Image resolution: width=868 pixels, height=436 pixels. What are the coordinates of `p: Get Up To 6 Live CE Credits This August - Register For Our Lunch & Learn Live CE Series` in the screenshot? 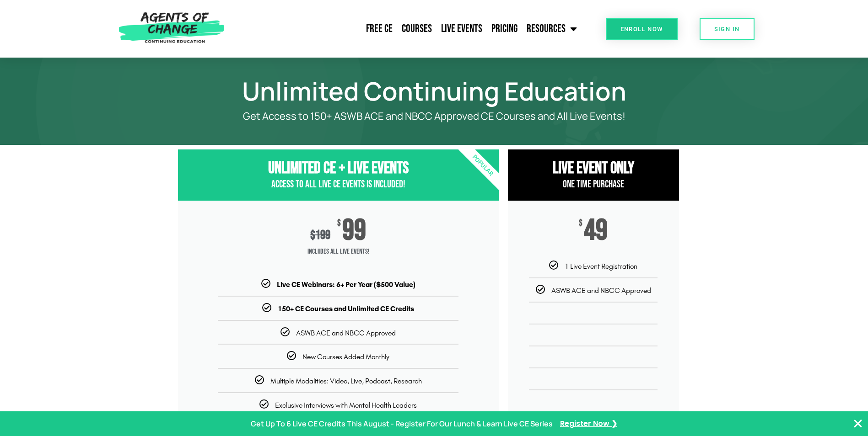 It's located at (402, 424).